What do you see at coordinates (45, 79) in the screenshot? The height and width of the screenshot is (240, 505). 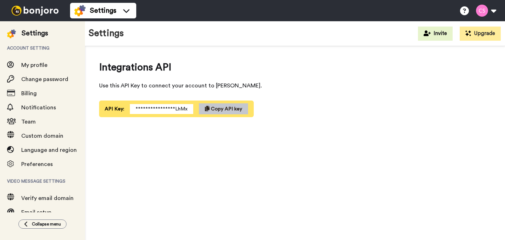 I see `span: Change password` at bounding box center [45, 79].